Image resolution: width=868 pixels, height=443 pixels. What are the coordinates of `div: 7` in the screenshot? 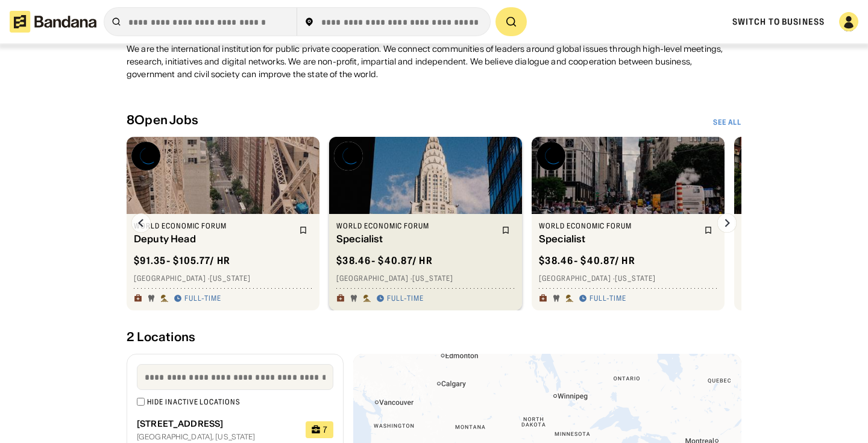 It's located at (326, 430).